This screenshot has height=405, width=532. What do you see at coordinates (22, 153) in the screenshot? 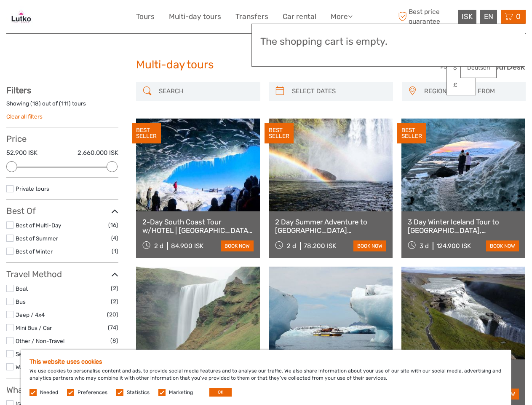
I see `label: 52.900 ISK` at bounding box center [22, 153].